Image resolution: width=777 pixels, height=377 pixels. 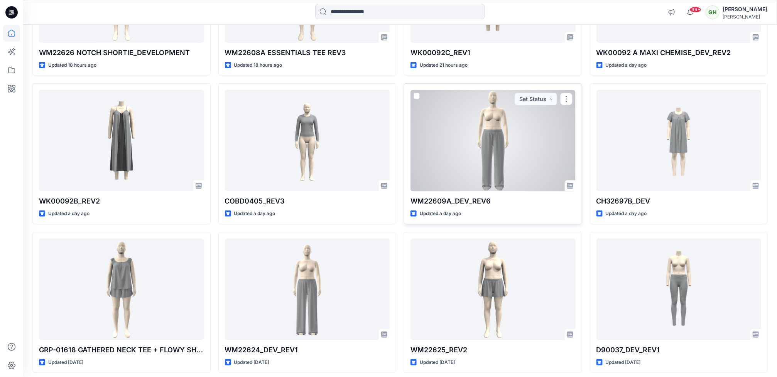 What do you see at coordinates (679, 53) in the screenshot?
I see `p: WK00092 A MAXI CHEMISE_DEV_REV2` at bounding box center [679, 53].